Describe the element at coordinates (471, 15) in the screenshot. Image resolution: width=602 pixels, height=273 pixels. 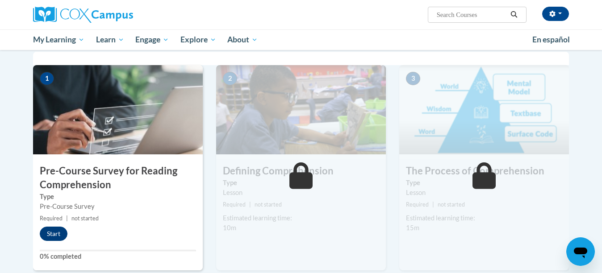
I see `input: Search Courses` at that location.